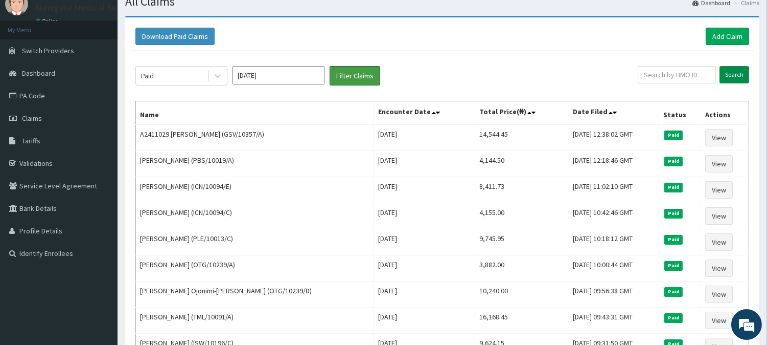 Image resolution: width=767 pixels, height=345 pixels. I want to click on span: Tariffs, so click(31, 141).